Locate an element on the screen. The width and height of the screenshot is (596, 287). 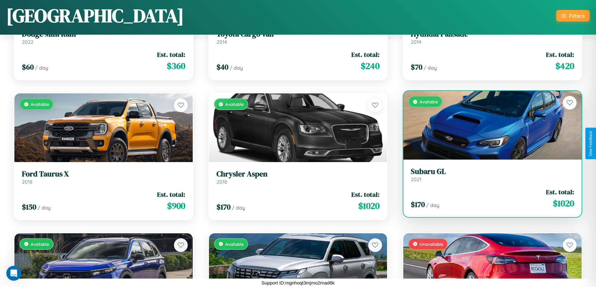
span: $ 900 is located at coordinates (176, 206).